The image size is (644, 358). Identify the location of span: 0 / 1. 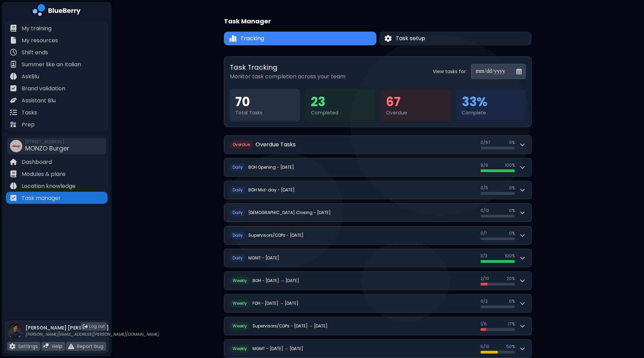
(483, 233).